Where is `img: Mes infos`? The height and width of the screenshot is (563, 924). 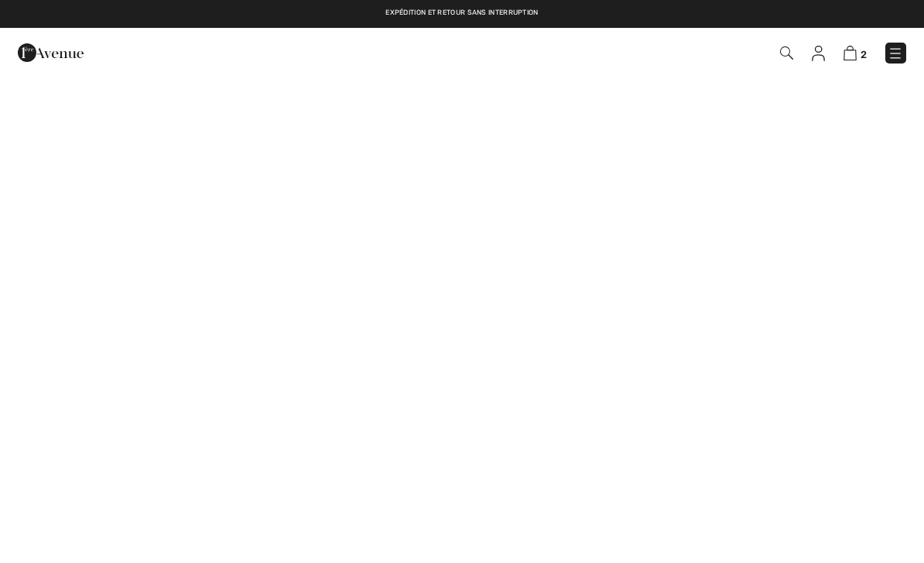 img: Mes infos is located at coordinates (818, 53).